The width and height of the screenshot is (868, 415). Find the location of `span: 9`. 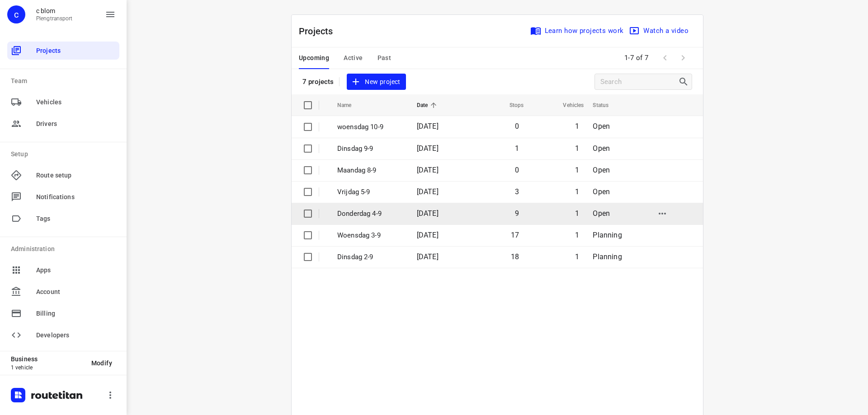

span: 9 is located at coordinates (517, 213).